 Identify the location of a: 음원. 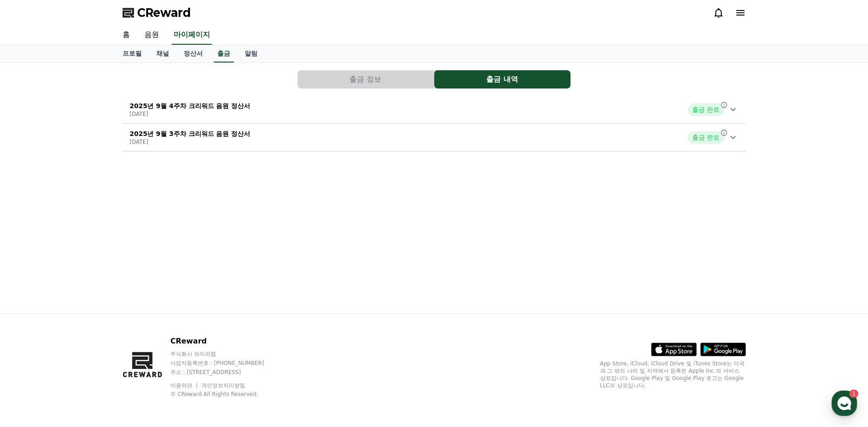
(152, 35).